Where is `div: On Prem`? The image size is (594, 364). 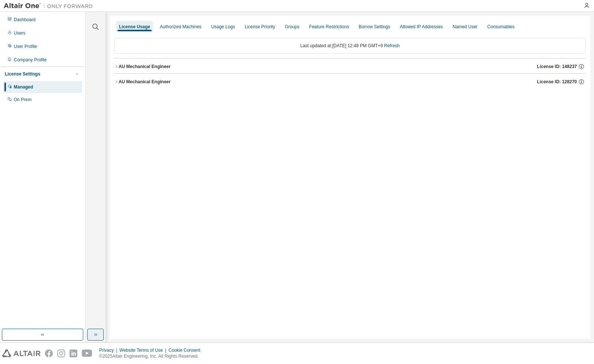 div: On Prem is located at coordinates (23, 100).